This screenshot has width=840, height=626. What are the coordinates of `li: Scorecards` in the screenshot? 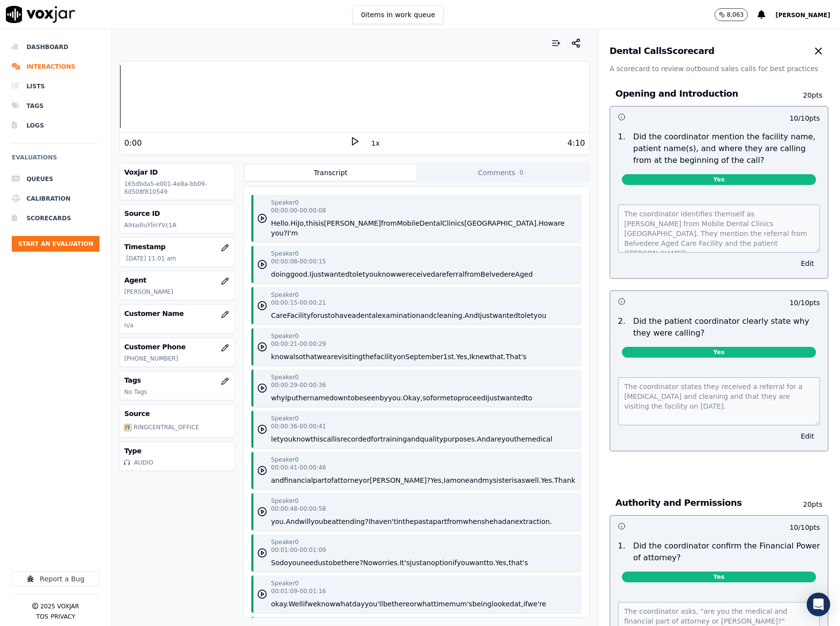 It's located at (56, 218).